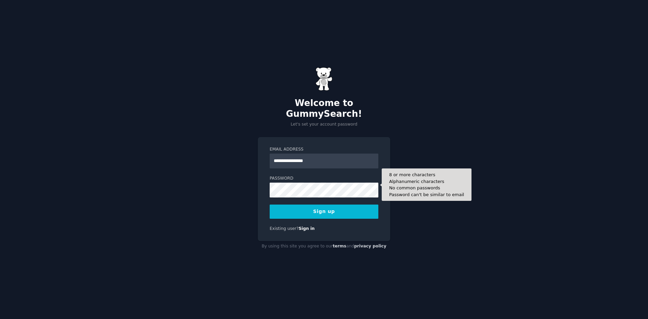 This screenshot has height=319, width=648. Describe the element at coordinates (370, 246) in the screenshot. I see `a: privacy policy` at that location.